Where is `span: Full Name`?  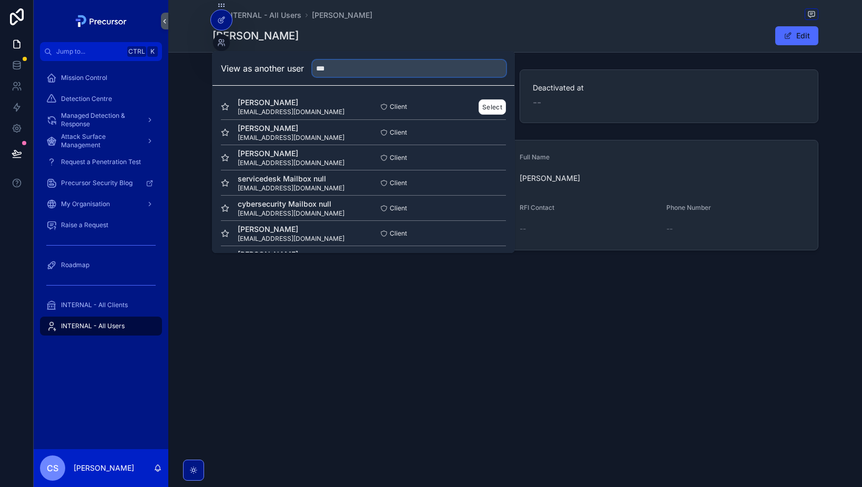
span: Full Name is located at coordinates (534, 157).